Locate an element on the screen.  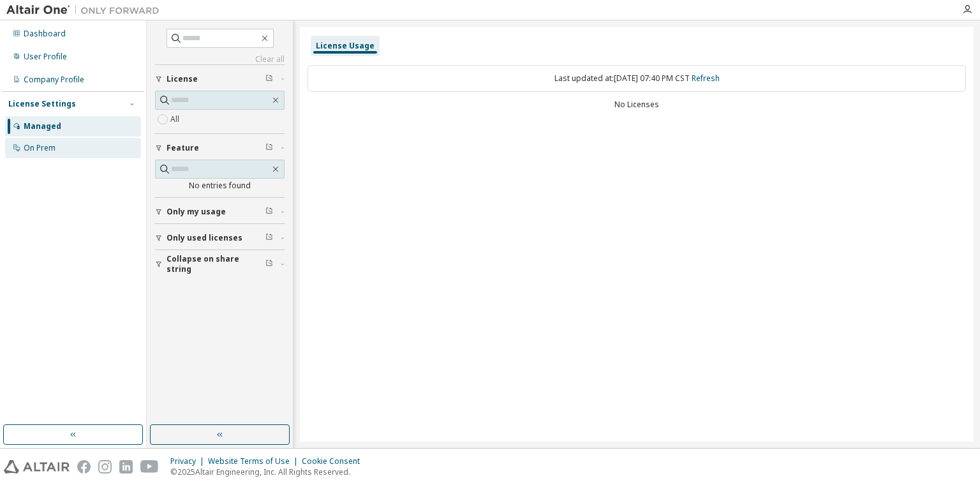
button: Only used licenses is located at coordinates (220, 238).